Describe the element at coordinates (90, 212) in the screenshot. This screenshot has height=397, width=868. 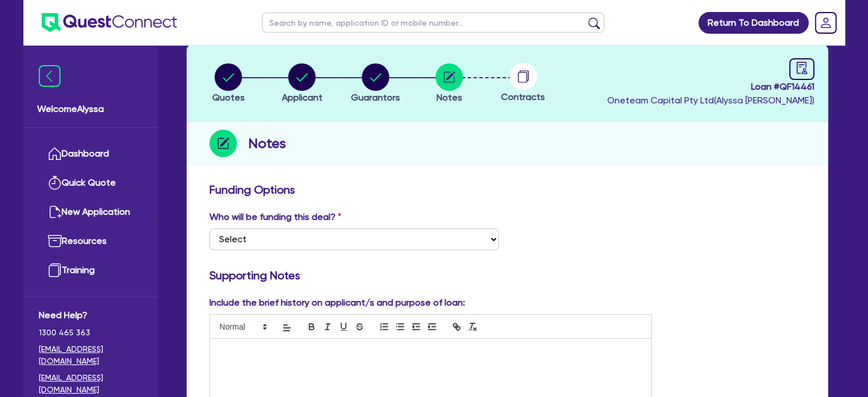
I see `a: New Application` at that location.